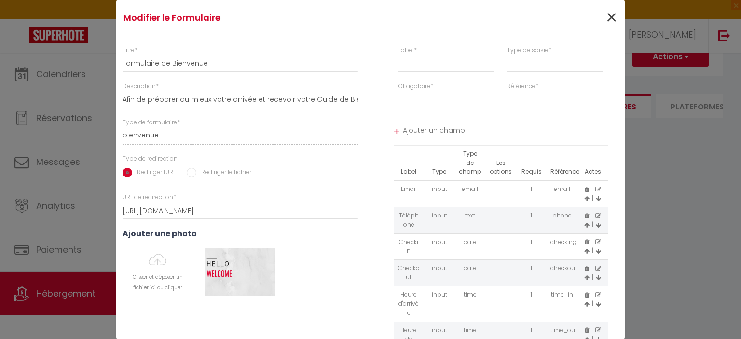  I want to click on label: Référence, so click(523, 86).